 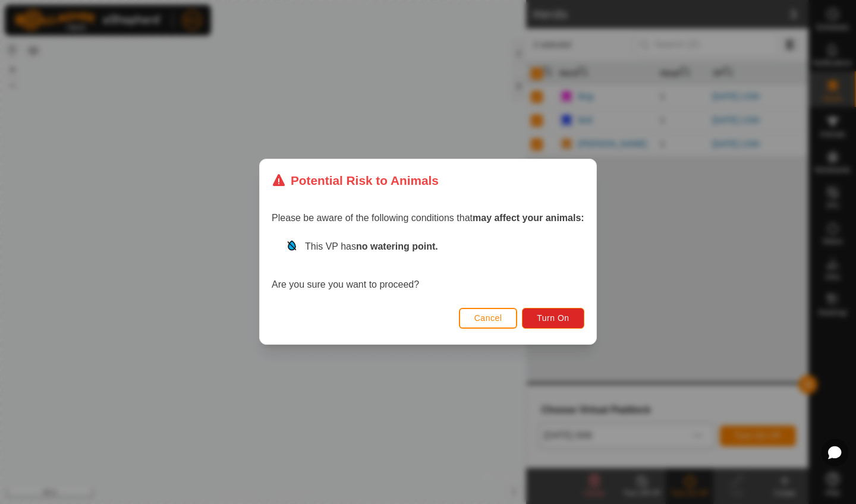 What do you see at coordinates (355, 180) in the screenshot?
I see `div: Potential Risk to Animals` at bounding box center [355, 180].